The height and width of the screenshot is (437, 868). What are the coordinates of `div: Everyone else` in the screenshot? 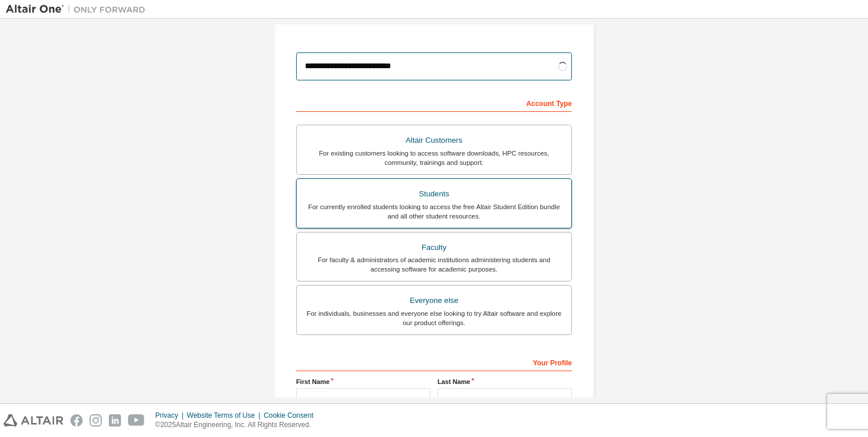 It's located at (434, 300).